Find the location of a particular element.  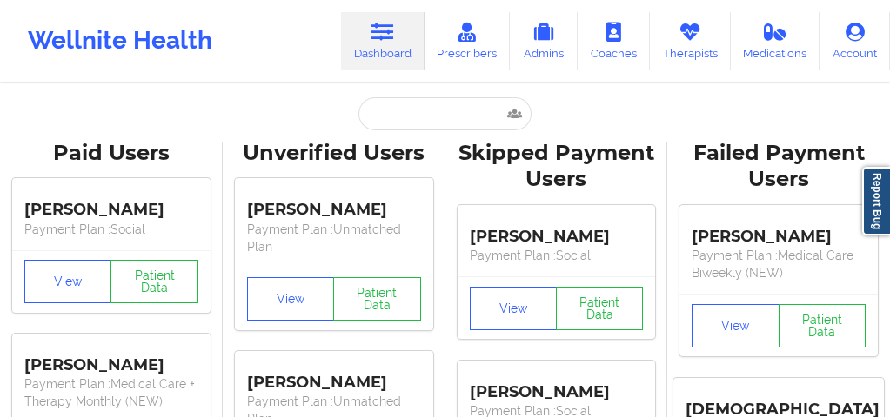

div: Unverified Users is located at coordinates (334, 153).